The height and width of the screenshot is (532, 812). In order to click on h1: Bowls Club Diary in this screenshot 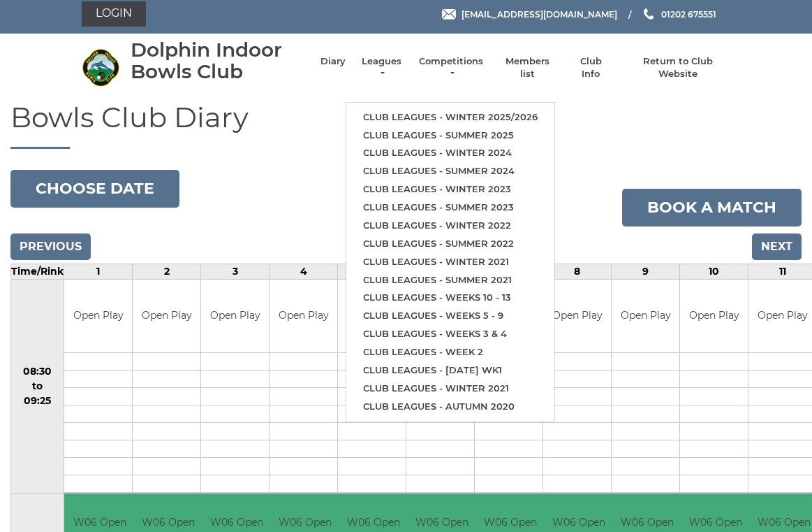, I will do `click(406, 125)`.